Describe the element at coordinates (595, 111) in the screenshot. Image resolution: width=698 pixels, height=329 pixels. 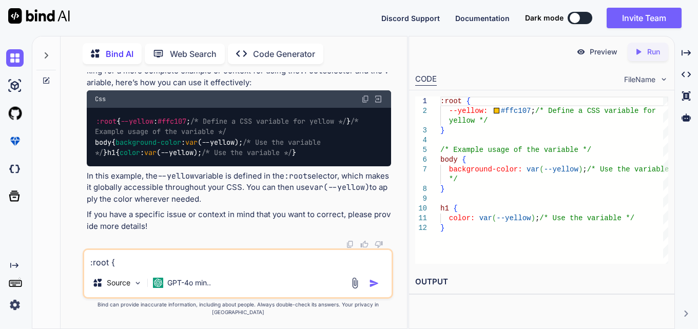
I see `span: /* Define a CSS variable for` at that location.